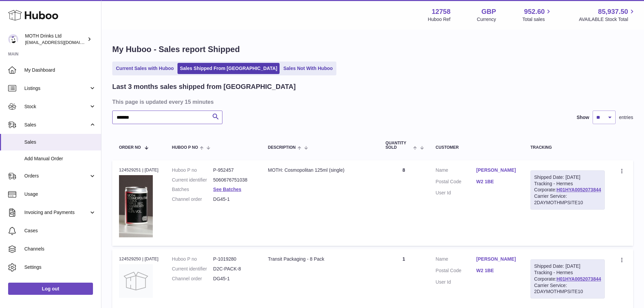  What do you see at coordinates (534, 12) in the screenshot?
I see `span: 952.60` at bounding box center [534, 12].